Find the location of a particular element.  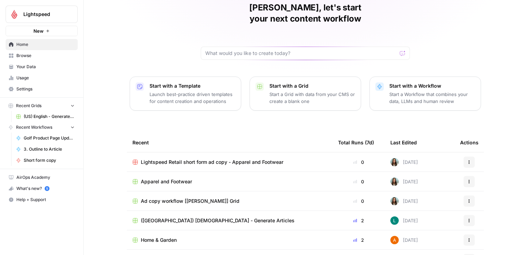

span: Lightspeed Retail short form ad copy - Apparel and Footwear is located at coordinates (212, 162).